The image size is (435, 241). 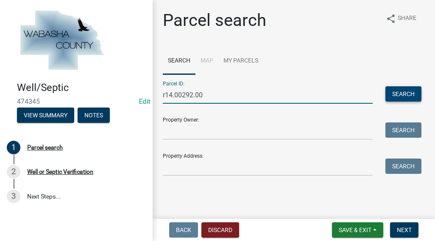 I want to click on button: Save & Exit, so click(x=358, y=230).